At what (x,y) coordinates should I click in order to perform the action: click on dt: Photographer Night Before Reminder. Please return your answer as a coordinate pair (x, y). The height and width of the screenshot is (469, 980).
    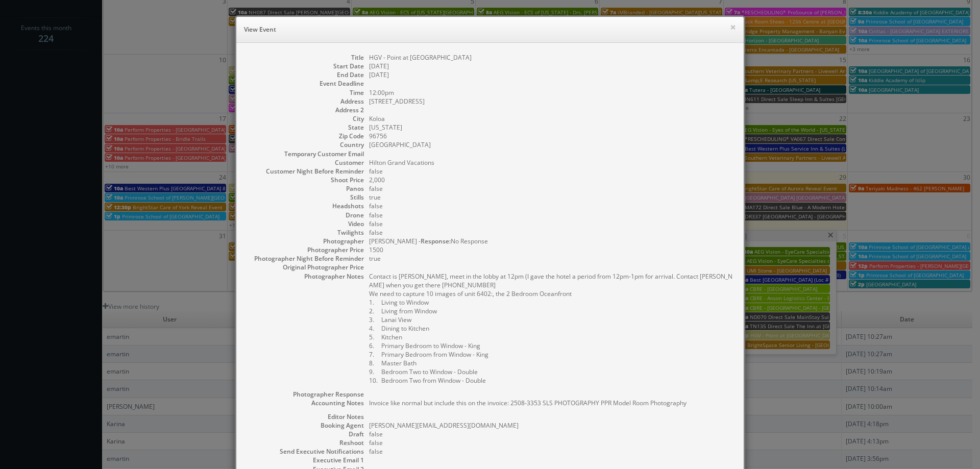
    Looking at the image, I should click on (305, 258).